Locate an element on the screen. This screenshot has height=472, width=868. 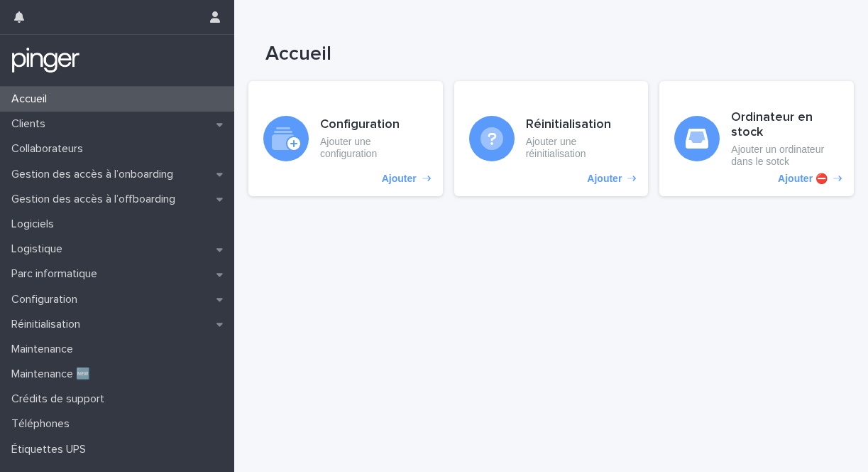
h3: Ordinateur en stock is located at coordinates (786, 125).